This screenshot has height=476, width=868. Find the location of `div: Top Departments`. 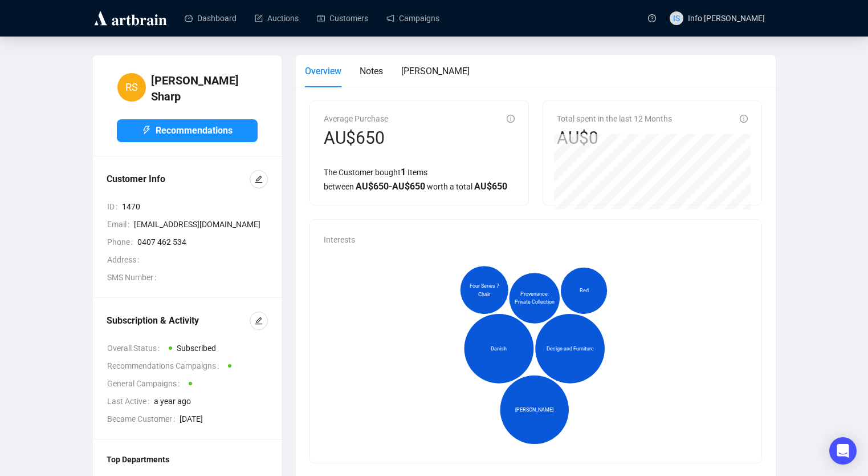

div: Top Departments is located at coordinates (187, 459).